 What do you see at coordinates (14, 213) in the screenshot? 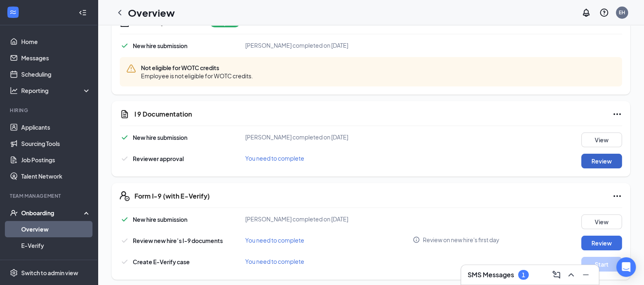
I see `svg: UserCheck` at bounding box center [14, 213].